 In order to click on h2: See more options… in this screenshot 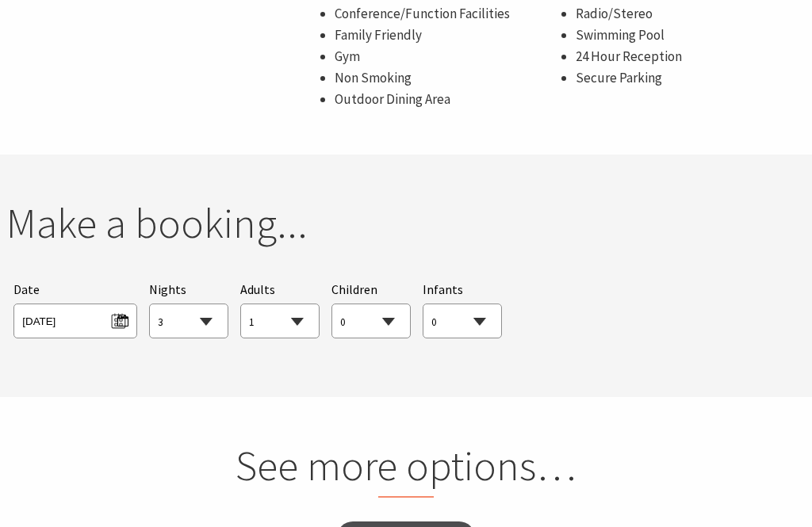, I will do `click(405, 470)`.